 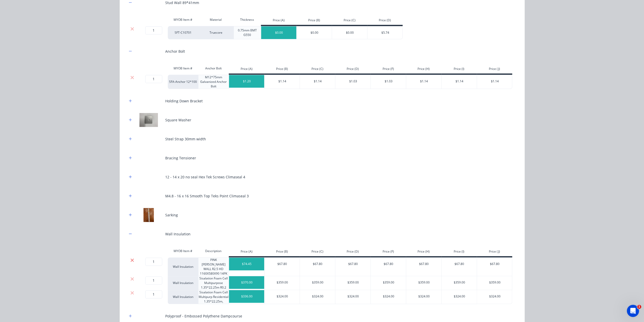 What do you see at coordinates (184, 101) in the screenshot?
I see `div: Holding Down Bracket` at bounding box center [184, 101].